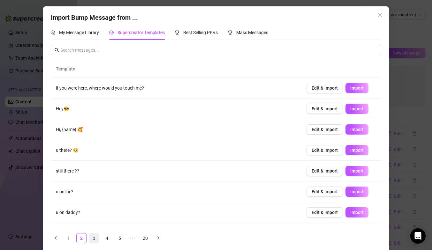 This screenshot has width=432, height=250. I want to click on li: Previous Page, so click(56, 238).